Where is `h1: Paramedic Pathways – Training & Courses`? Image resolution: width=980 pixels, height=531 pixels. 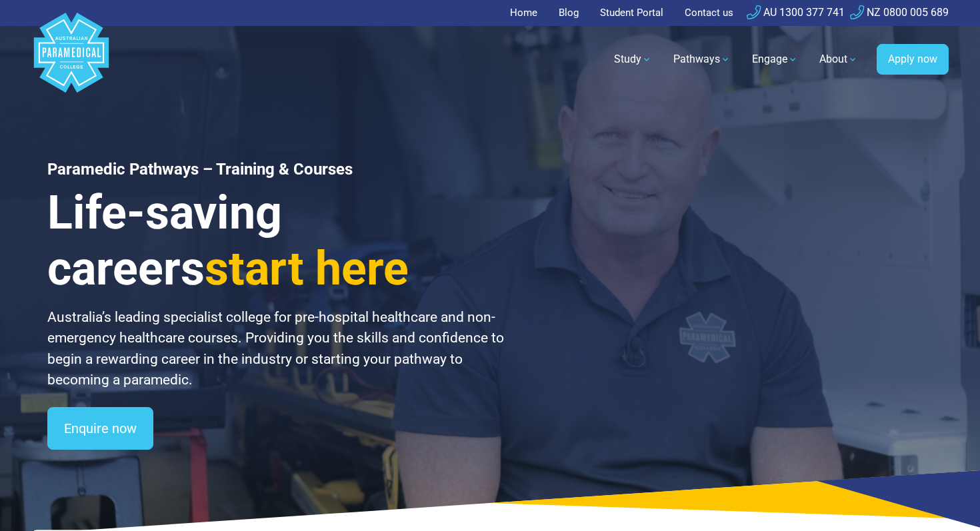 h1: Paramedic Pathways – Training & Courses is located at coordinates (276, 169).